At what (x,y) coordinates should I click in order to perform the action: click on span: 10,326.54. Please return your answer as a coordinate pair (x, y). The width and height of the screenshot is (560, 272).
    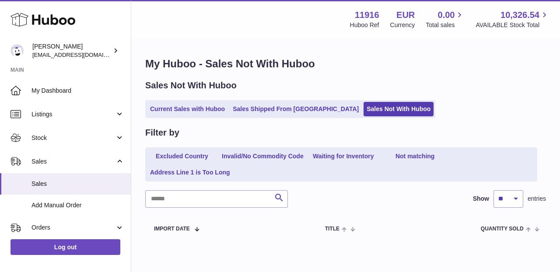
    Looking at the image, I should click on (519, 15).